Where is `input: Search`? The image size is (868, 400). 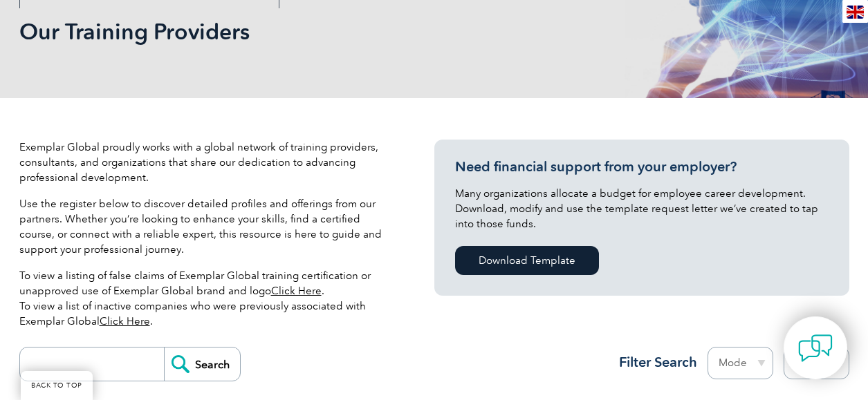
input: Search is located at coordinates (202, 364).